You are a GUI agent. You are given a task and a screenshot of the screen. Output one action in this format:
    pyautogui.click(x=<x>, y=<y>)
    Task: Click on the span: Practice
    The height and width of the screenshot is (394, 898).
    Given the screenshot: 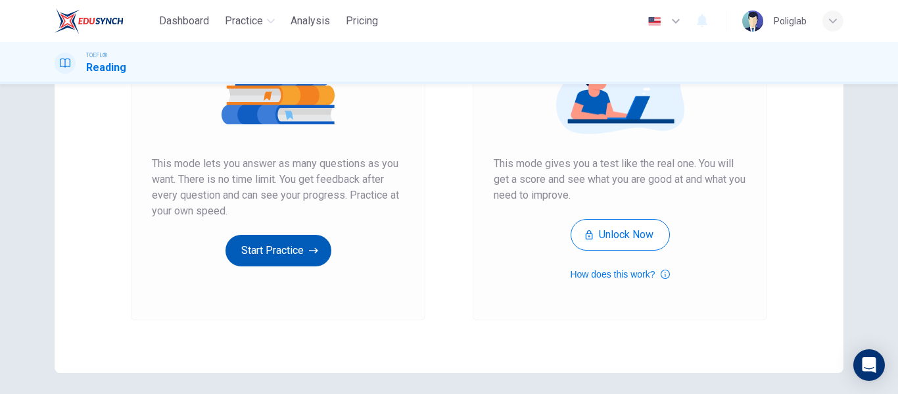 What is the action you would take?
    pyautogui.click(x=244, y=21)
    